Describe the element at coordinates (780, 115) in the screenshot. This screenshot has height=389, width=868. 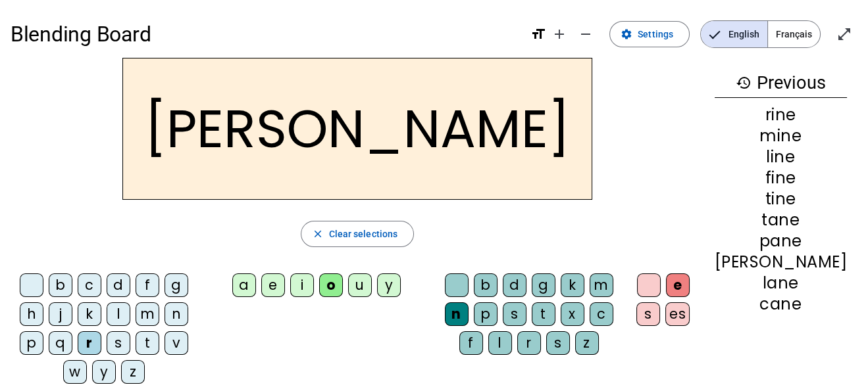
I see `div: rine` at that location.